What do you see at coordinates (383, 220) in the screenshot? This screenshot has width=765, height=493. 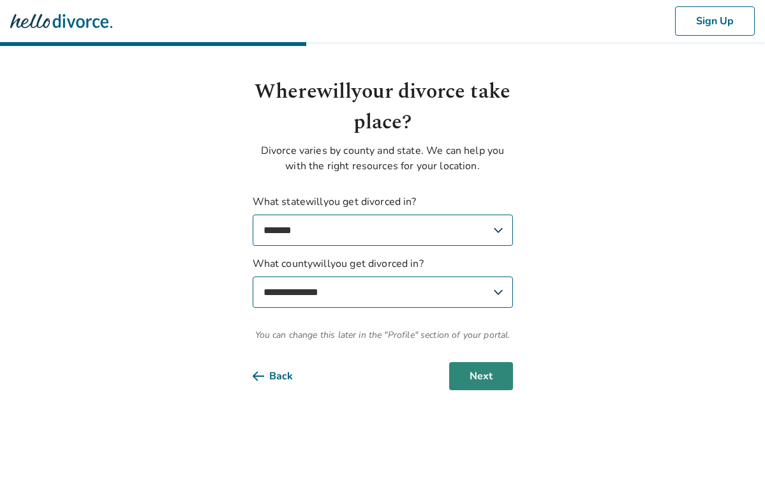 I see `label: What state will you get divorced in?` at bounding box center [383, 220].